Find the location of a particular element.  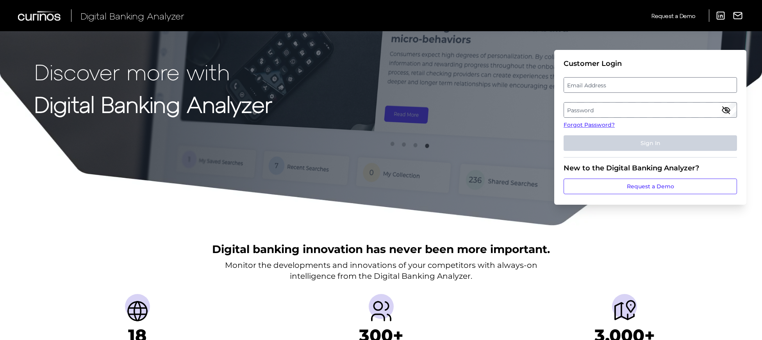

h2: Digital banking innovation has never been more important. is located at coordinates (381, 249).